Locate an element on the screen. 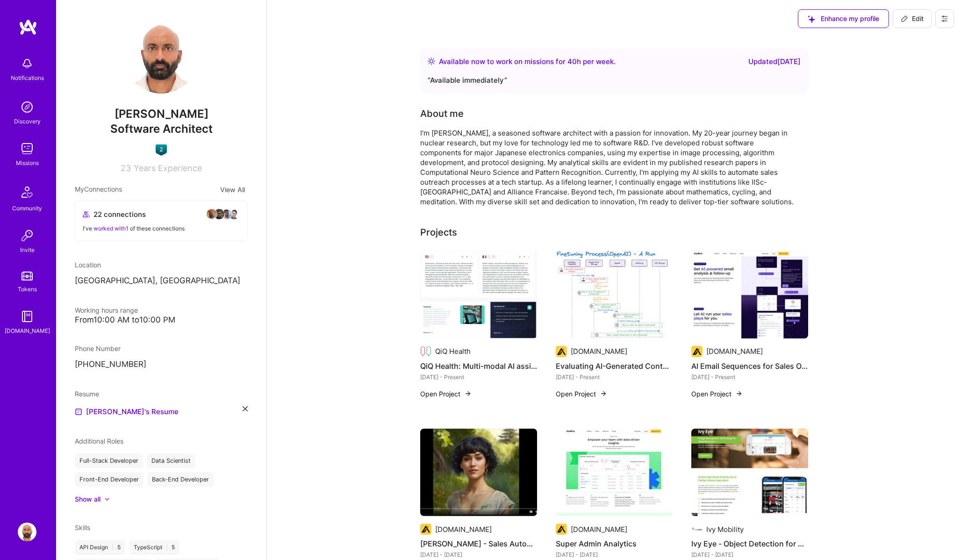 This screenshot has width=961, height=560. i: icon Collaborator is located at coordinates (86, 214).